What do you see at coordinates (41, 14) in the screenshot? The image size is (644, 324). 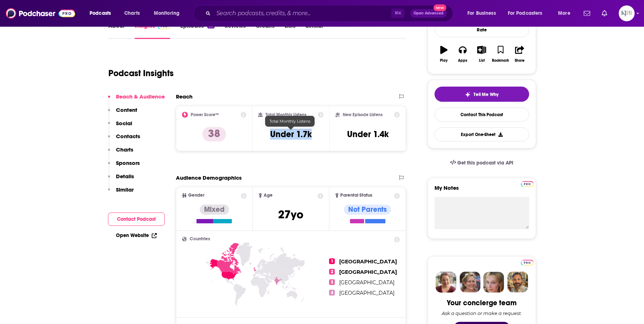 I see `img: Podchaser - Follow, Share and Rate Podcasts` at bounding box center [41, 14].